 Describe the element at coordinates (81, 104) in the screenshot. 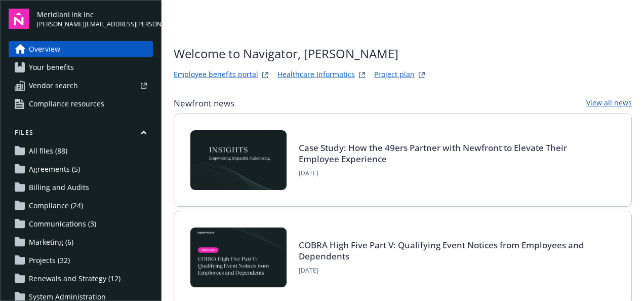

I see `a: Compliance resources` at that location.